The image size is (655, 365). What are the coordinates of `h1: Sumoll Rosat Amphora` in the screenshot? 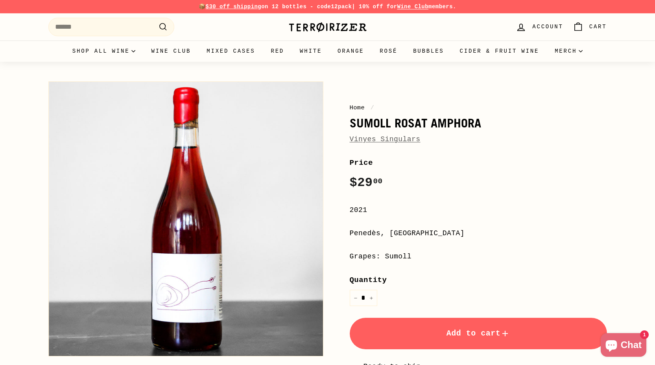 It's located at (479, 123).